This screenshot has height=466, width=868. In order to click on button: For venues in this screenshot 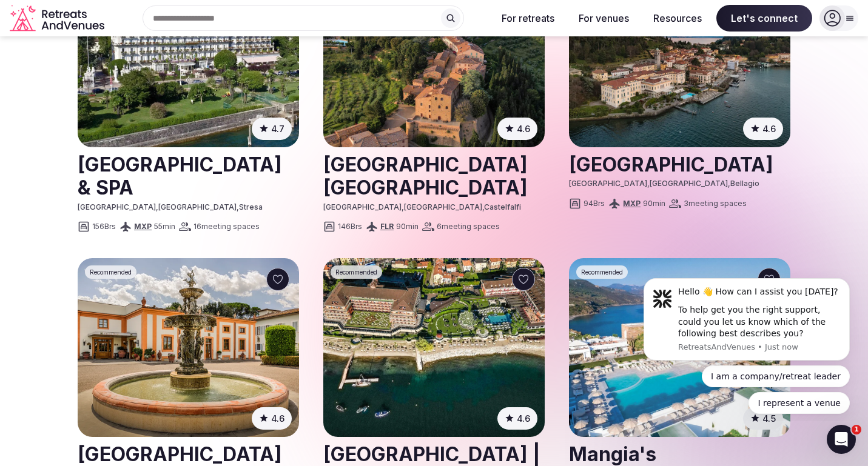, I will do `click(604, 18)`.